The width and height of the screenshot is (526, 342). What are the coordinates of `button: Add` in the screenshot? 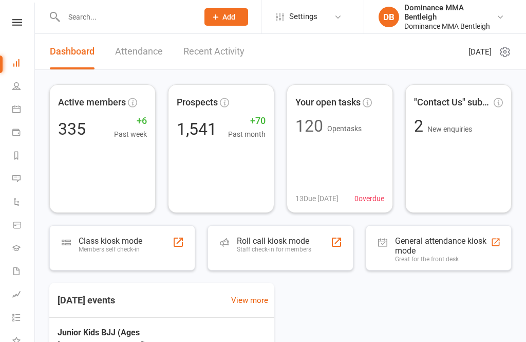 It's located at (226, 17).